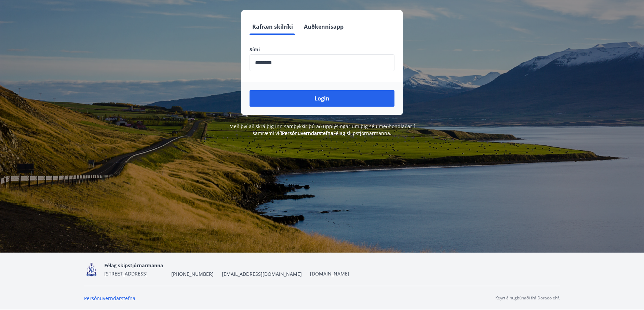  What do you see at coordinates (528, 298) in the screenshot?
I see `p: Keyrt á hugbúnaði frá Dorado ehf.` at bounding box center [528, 298].